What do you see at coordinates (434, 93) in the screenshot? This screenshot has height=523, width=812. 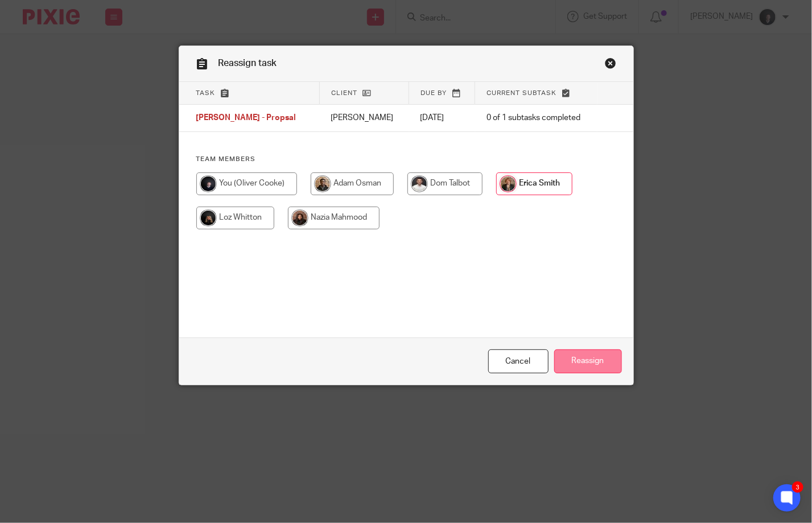 I see `span: Due by` at bounding box center [434, 93].